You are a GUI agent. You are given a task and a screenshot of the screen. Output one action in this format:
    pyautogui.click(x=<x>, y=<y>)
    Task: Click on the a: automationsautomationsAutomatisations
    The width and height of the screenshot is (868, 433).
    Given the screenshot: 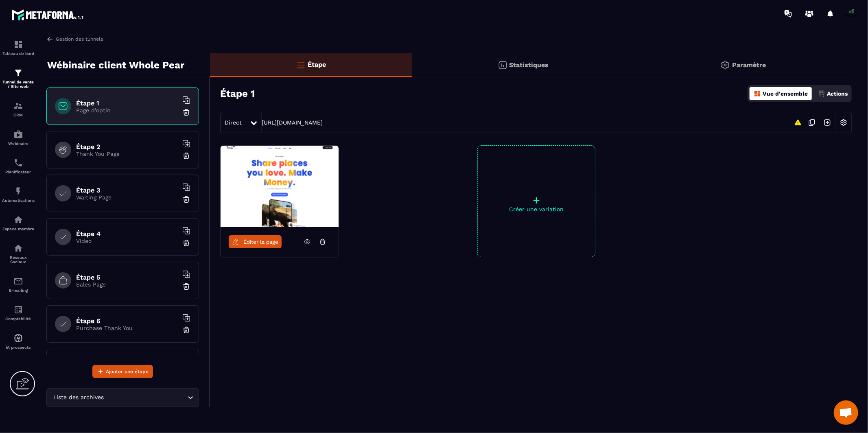 What is the action you would take?
    pyautogui.click(x=19, y=195)
    